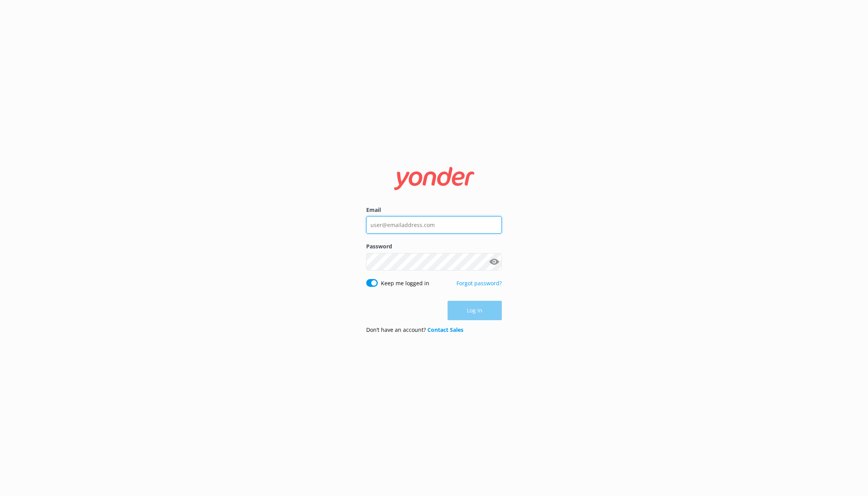 The height and width of the screenshot is (496, 868). What do you see at coordinates (445, 329) in the screenshot?
I see `a: Contact Sales` at bounding box center [445, 329].